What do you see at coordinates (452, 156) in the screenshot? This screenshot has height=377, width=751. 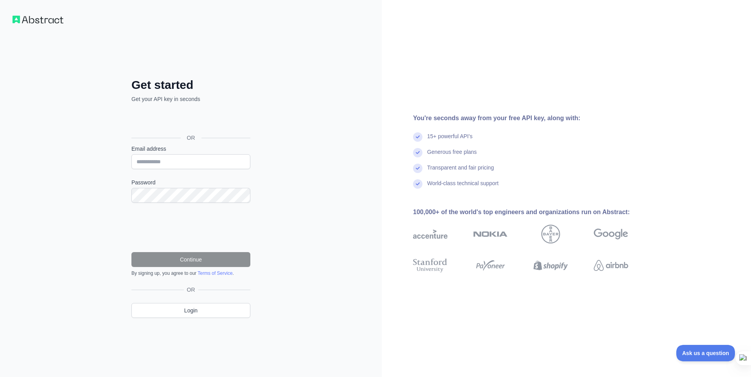 I see `div: Generous free plans` at bounding box center [452, 156].